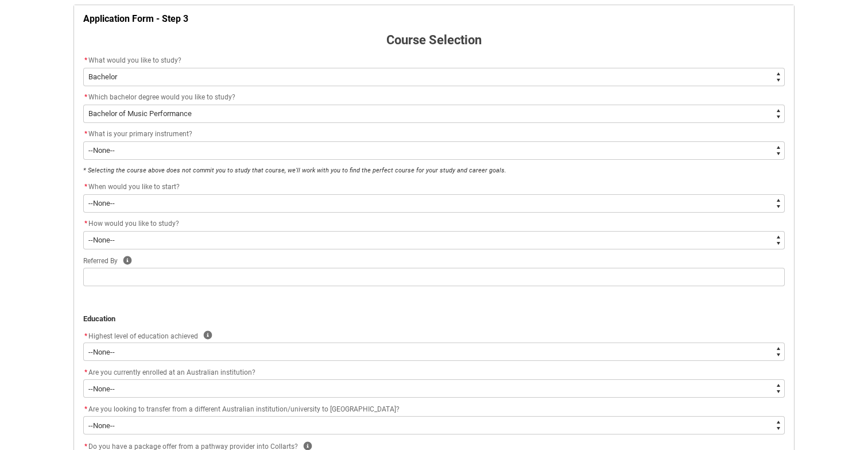 Image resolution: width=868 pixels, height=450 pixels. Describe the element at coordinates (101, 261) in the screenshot. I see `span: Referred By` at that location.